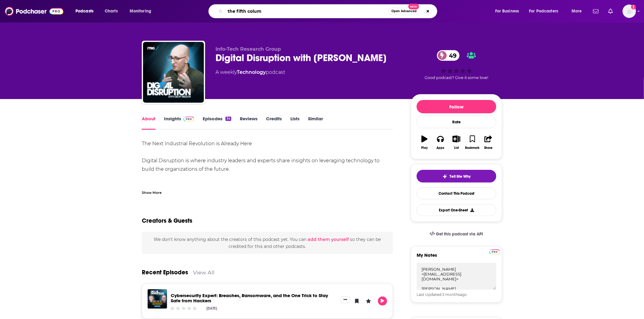 This screenshot has height=319, width=644. Describe the element at coordinates (456, 122) in the screenshot. I see `div: Rate` at that location.